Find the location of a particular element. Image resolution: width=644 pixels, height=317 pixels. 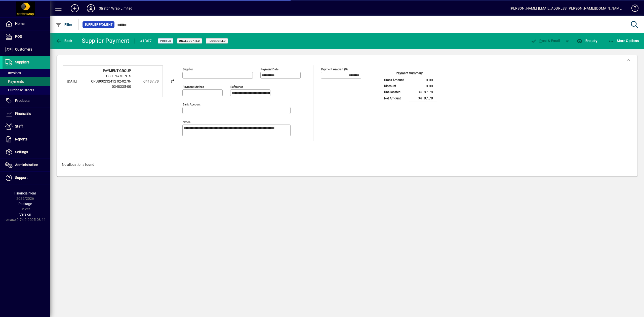

span: Reconciled is located at coordinates (217, 41).